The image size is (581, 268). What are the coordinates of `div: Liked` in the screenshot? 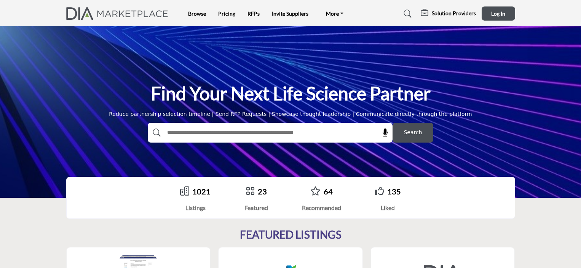 It's located at (388, 208).